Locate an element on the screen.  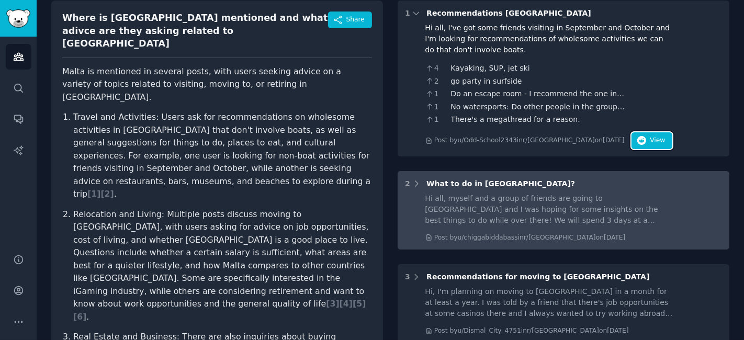
span: View is located at coordinates (657, 141).